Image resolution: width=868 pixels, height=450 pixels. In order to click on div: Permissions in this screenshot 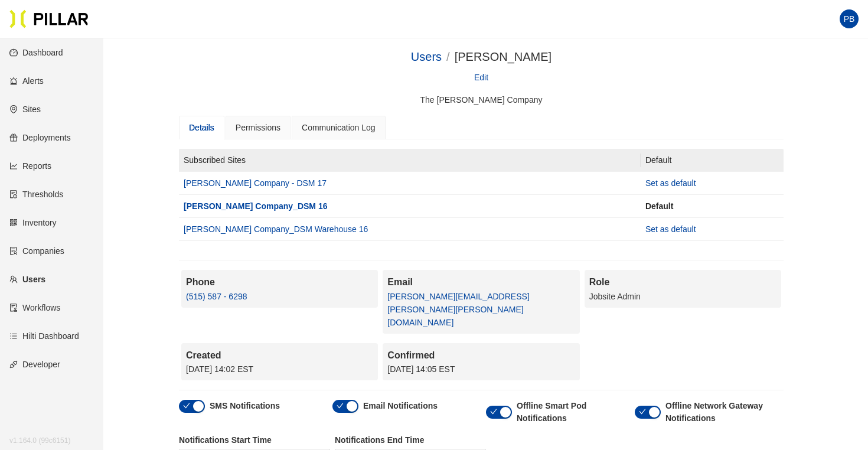, I will do `click(258, 128)`.